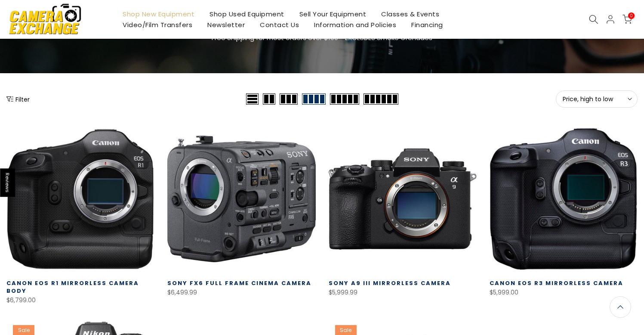 The width and height of the screenshot is (644, 335). I want to click on div: $5,999.00, so click(564, 293).